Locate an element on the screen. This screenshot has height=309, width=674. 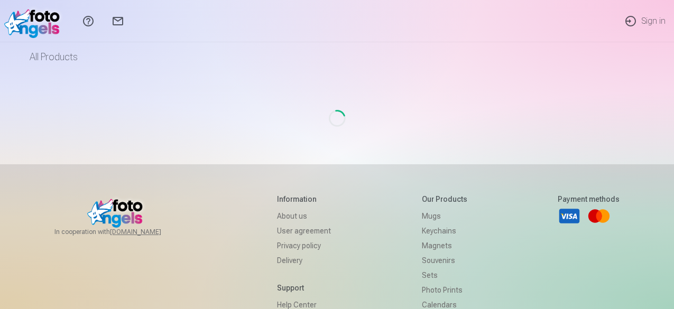
a: Sets is located at coordinates (445, 275).